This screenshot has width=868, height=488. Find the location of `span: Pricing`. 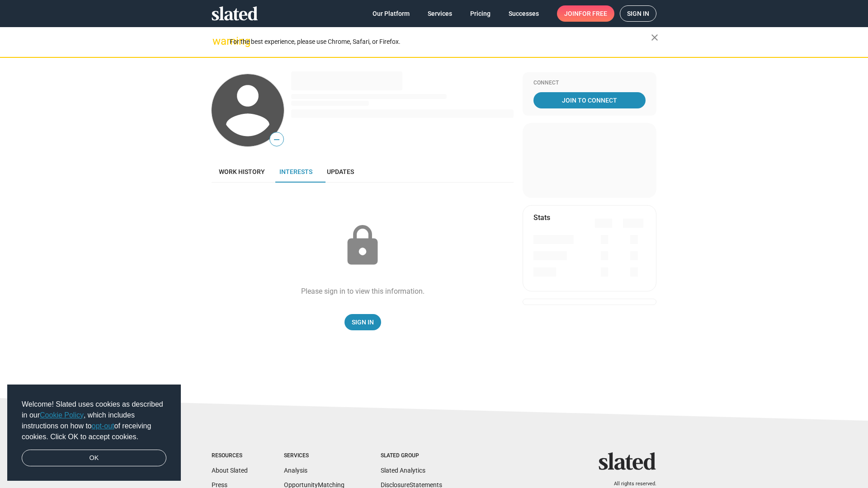

span: Pricing is located at coordinates (480, 13).